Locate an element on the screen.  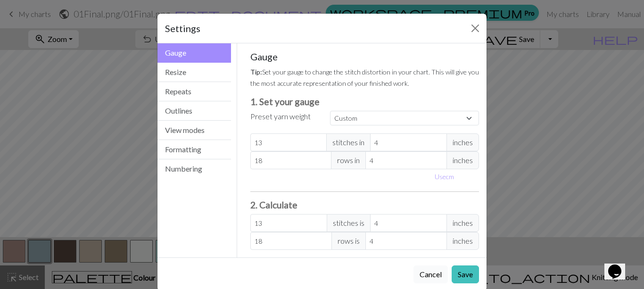
h3: 2. Calculate is located at coordinates (365, 204).